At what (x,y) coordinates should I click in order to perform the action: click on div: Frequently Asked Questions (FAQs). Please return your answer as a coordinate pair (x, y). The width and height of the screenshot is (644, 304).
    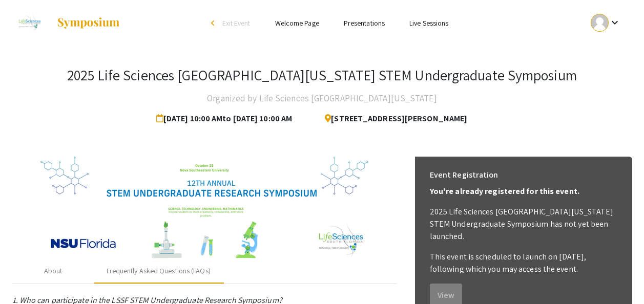
    Looking at the image, I should click on (158, 271).